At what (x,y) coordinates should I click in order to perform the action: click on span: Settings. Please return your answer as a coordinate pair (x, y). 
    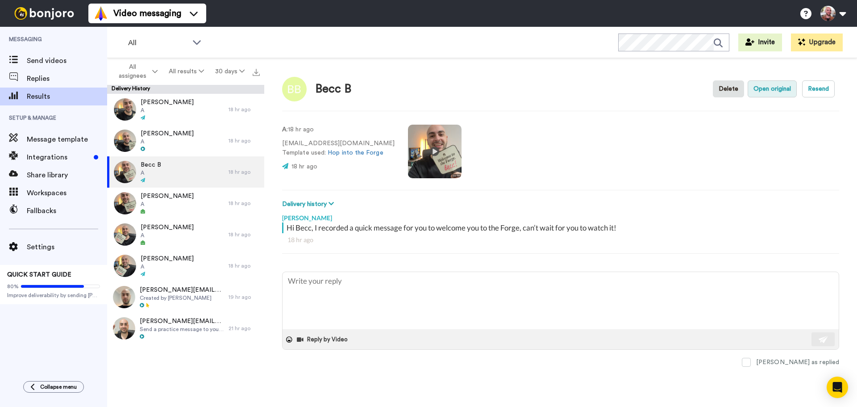
    Looking at the image, I should click on (67, 247).